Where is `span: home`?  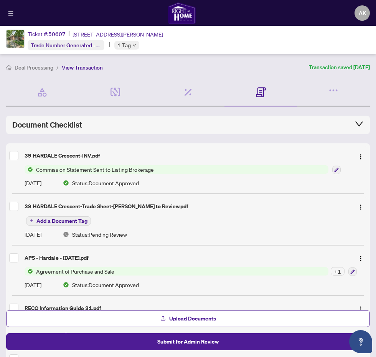
span: home is located at coordinates (9, 68).